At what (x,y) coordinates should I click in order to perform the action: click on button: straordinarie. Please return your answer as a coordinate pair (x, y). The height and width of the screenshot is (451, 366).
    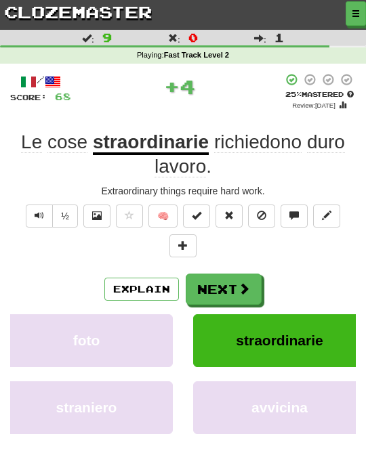
    Looking at the image, I should click on (279, 341).